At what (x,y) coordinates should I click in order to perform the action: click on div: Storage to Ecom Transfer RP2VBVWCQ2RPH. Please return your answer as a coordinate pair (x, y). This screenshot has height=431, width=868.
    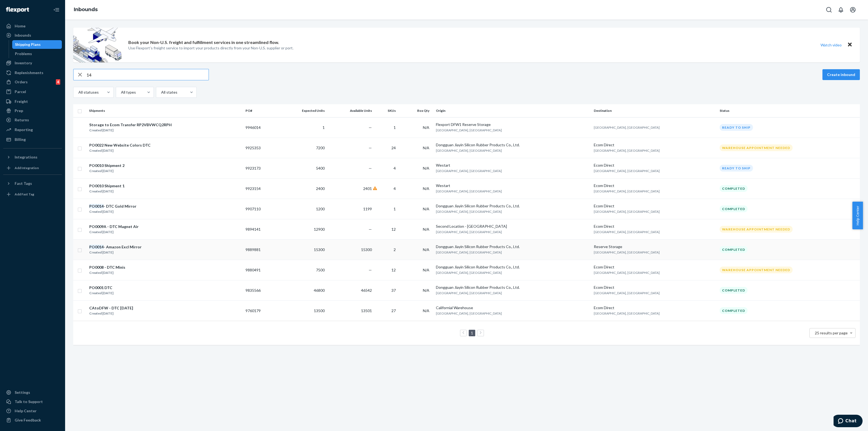
    Looking at the image, I should click on (130, 125).